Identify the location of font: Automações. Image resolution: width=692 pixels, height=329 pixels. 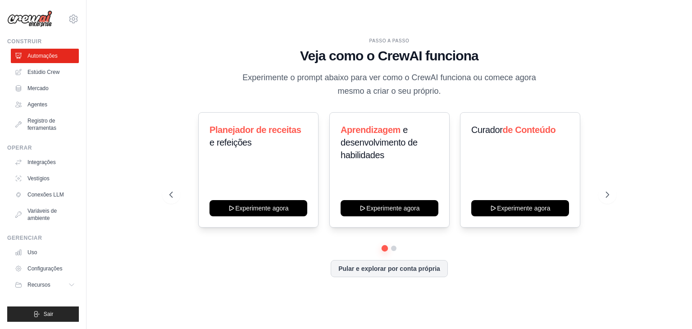
(42, 56).